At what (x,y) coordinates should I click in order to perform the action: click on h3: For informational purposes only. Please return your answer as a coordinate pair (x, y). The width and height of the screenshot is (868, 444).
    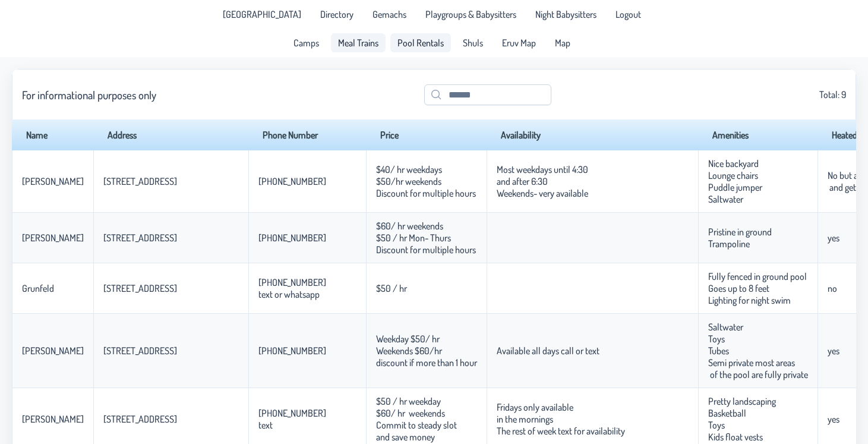
    Looking at the image, I should click on (89, 95).